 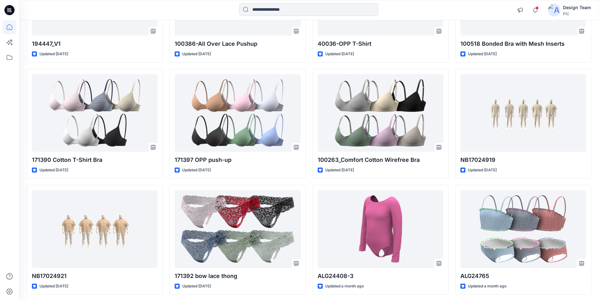 What do you see at coordinates (577, 14) in the screenshot?
I see `div: PIC` at bounding box center [577, 14].